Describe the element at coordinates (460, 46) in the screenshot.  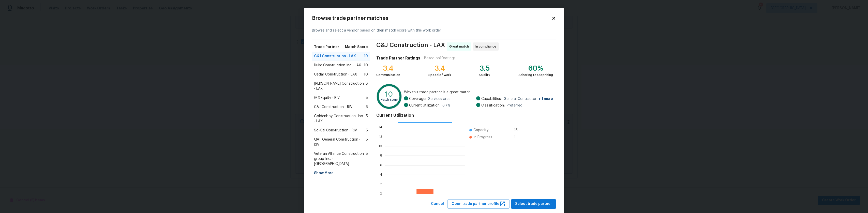
I see `span: Great match` at that location.